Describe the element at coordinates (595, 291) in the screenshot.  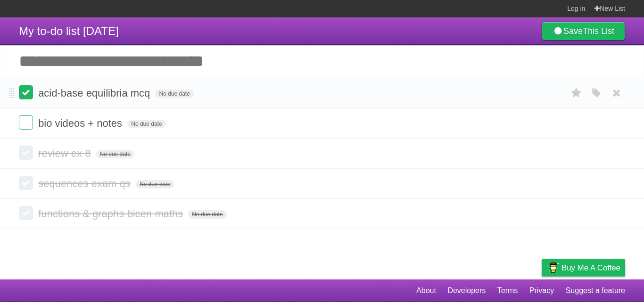
I see `a: Suggest a feature` at that location.